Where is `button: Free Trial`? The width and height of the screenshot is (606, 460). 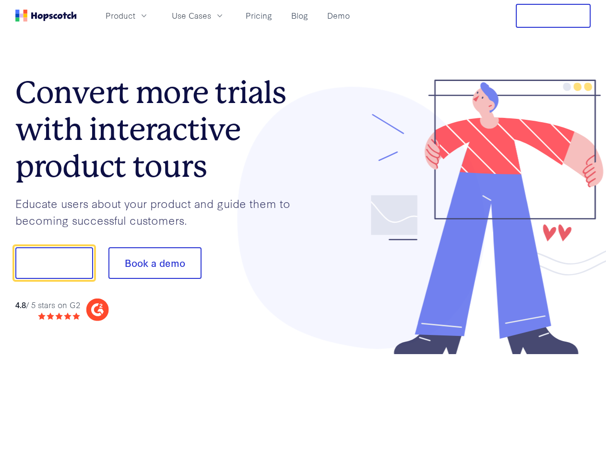
button: Free Trial is located at coordinates (553, 16).